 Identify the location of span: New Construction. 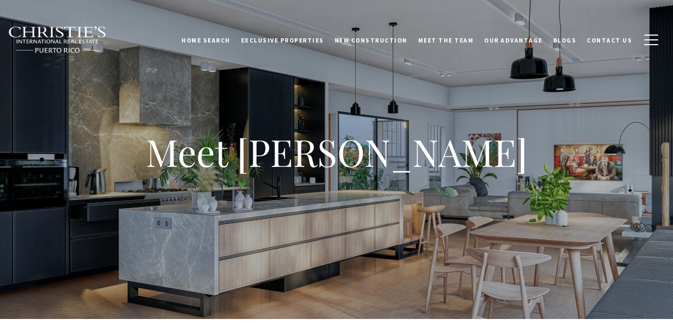
(371, 39).